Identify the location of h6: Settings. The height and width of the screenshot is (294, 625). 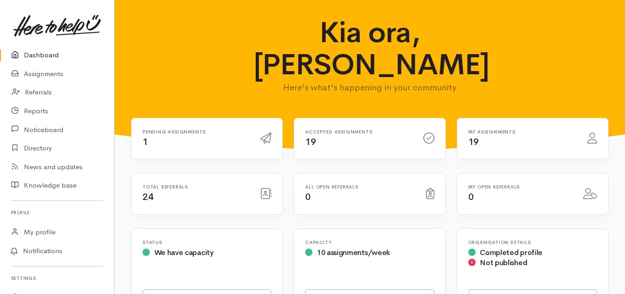
(57, 278).